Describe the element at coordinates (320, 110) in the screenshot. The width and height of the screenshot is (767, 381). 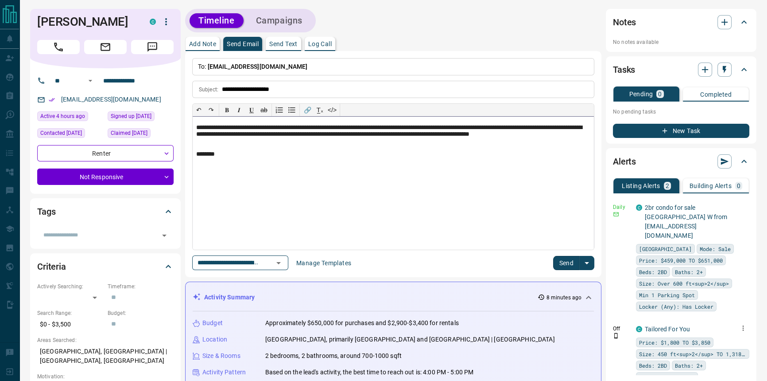
I see `button: T̲ₓ` at that location.